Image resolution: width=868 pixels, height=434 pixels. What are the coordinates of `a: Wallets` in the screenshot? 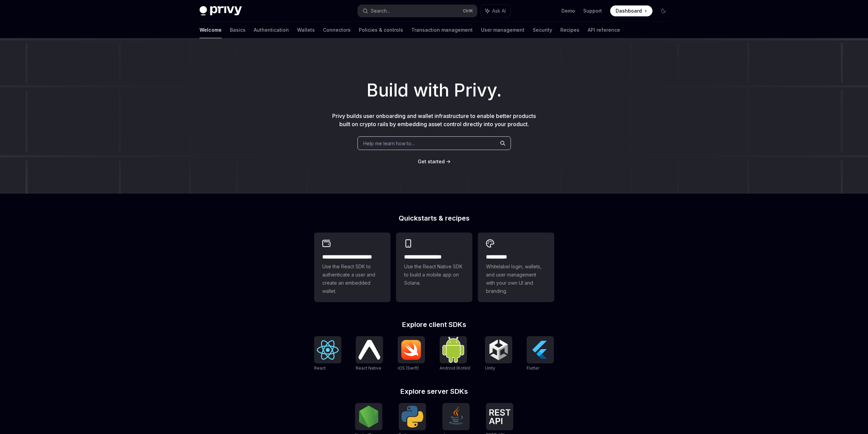 It's located at (306, 30).